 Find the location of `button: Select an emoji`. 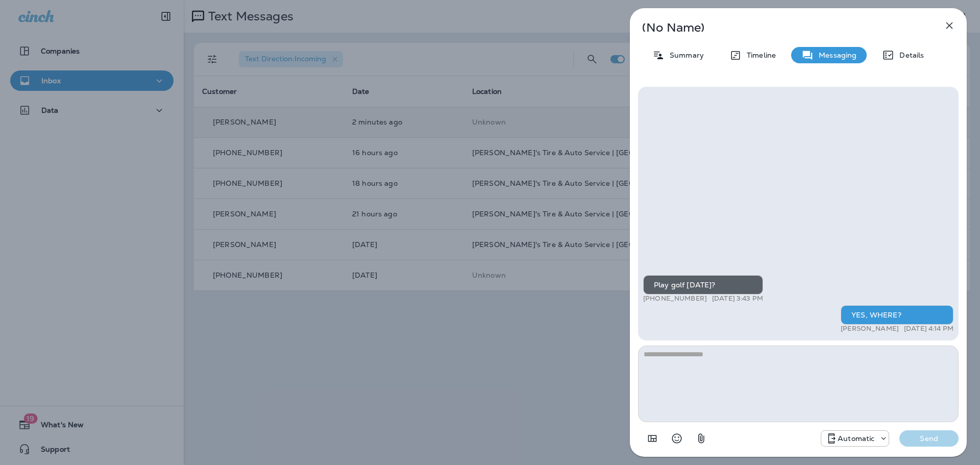

button: Select an emoji is located at coordinates (677, 439).